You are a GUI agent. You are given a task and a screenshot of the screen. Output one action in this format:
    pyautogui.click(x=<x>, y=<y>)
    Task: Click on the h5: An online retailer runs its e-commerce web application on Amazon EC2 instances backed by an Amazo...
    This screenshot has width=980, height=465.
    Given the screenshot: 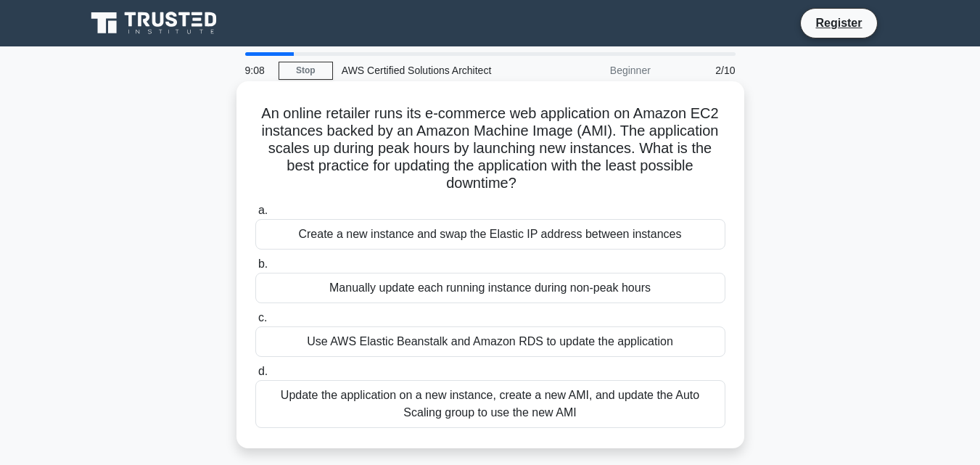 What is the action you would take?
    pyautogui.click(x=490, y=149)
    